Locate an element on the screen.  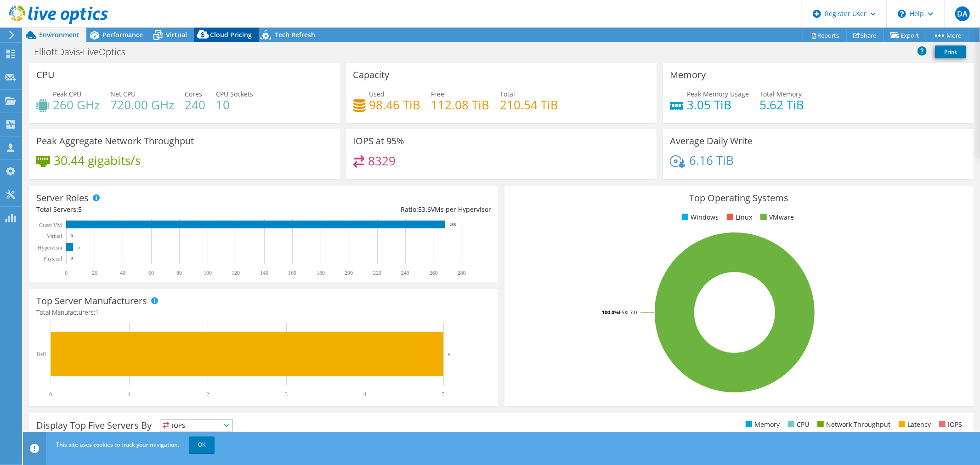
text: 80 is located at coordinates (179, 273).